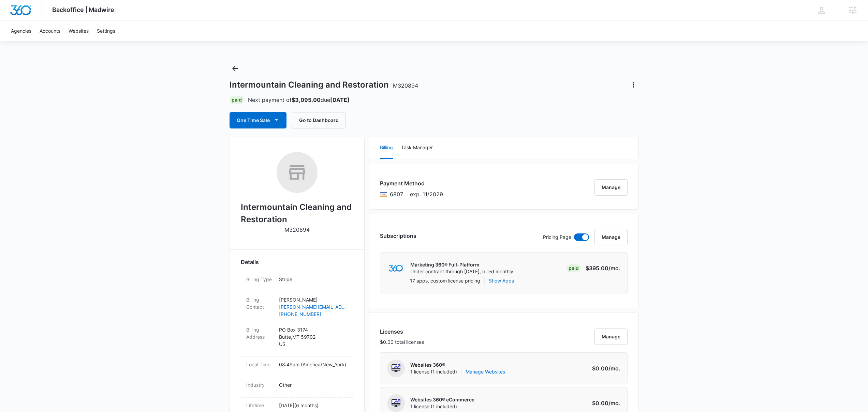 This screenshot has width=868, height=412. Describe the element at coordinates (260, 279) in the screenshot. I see `dt: Billing Type` at that location.